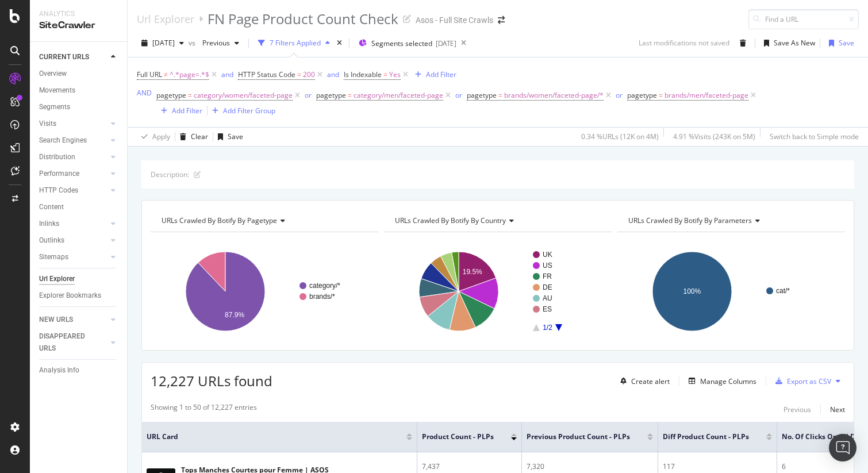 The height and width of the screenshot is (473, 868). I want to click on span: URLs Crawled By Botify By pagetype, so click(219, 220).